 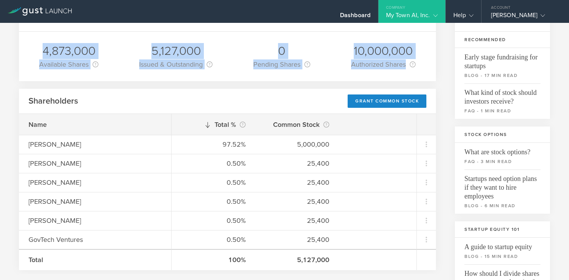 I want to click on div: 10,000,000, so click(x=383, y=51).